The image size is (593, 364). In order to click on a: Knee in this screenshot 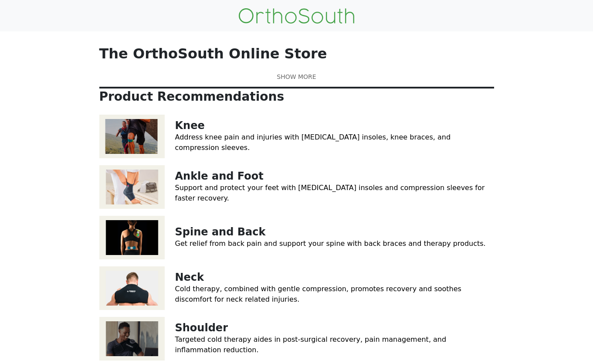, I will do `click(190, 125)`.